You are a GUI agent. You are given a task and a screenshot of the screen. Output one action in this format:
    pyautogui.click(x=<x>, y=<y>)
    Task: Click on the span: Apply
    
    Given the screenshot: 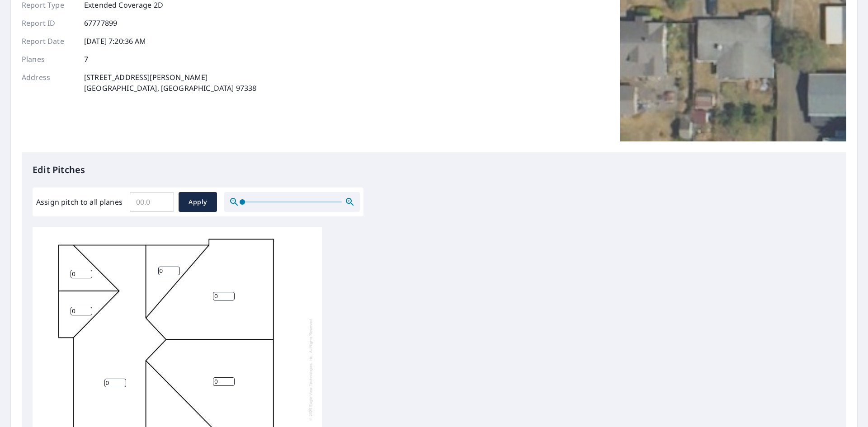 What is the action you would take?
    pyautogui.click(x=197, y=202)
    